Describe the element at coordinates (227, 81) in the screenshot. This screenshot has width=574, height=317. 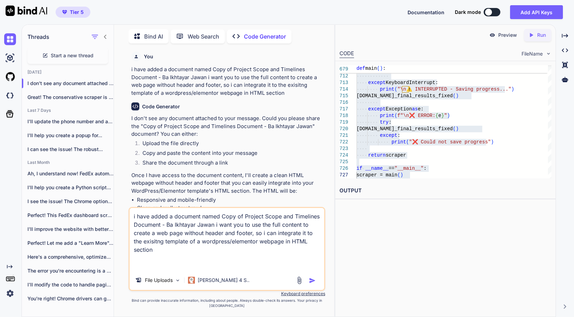
I see `p: i have added a document named Copy of Project Scope and Timelines Document - Ba Ikhtayar Jawan i ...` at that location.